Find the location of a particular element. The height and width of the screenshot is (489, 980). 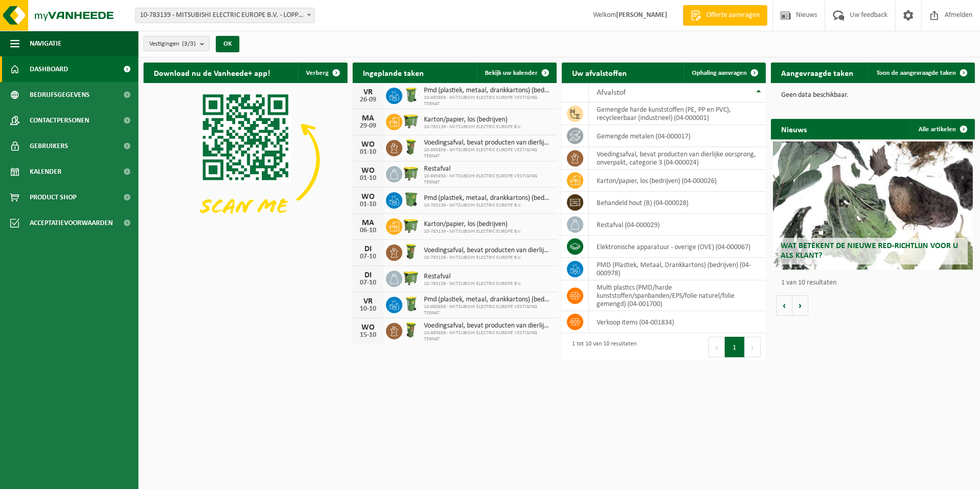

a: Offerte aanvragen is located at coordinates (725, 15).